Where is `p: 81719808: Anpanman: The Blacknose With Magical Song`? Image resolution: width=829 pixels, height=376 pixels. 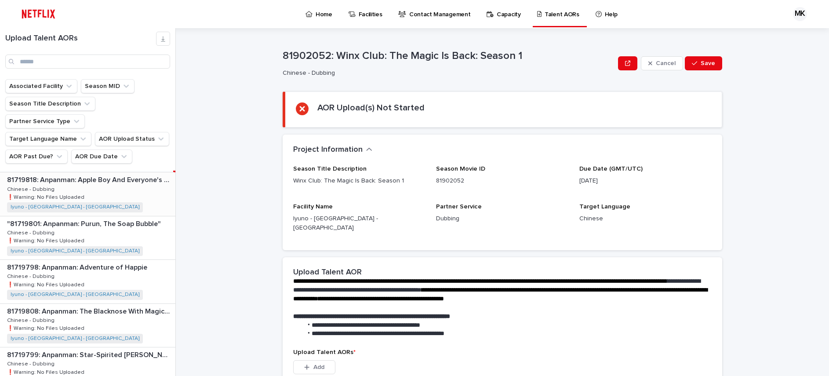 p: 81719808: Anpanman: The Blacknose With Magical Song is located at coordinates (90, 310).